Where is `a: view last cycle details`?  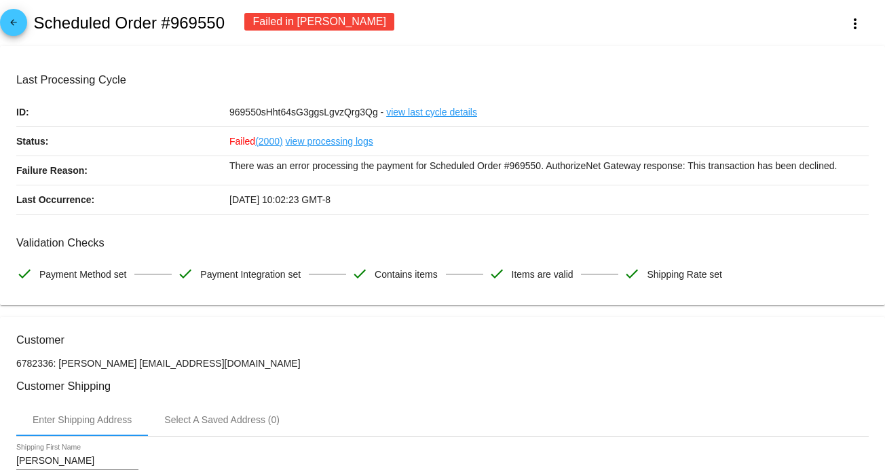
a: view last cycle details is located at coordinates (432, 112).